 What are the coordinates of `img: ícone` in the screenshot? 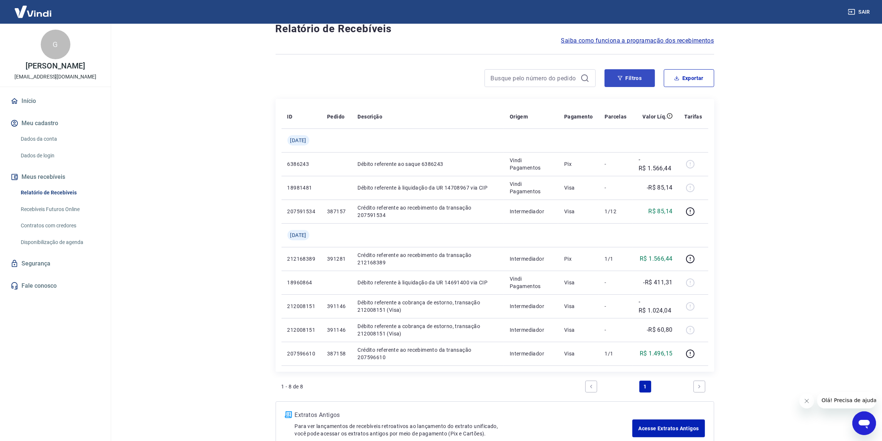 It's located at (288, 415).